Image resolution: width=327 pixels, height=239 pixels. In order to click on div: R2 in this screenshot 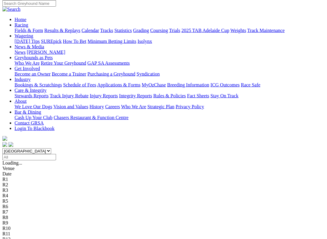, I will do `click(163, 185)`.